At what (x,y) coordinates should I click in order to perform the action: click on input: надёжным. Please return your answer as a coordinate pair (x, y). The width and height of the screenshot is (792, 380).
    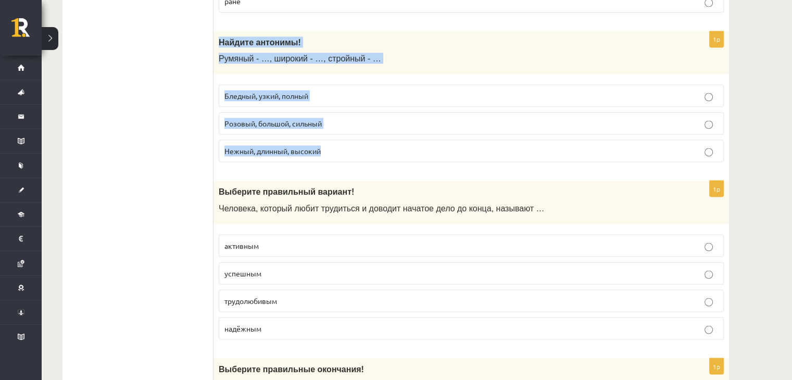
    Looking at the image, I should click on (708, 330).